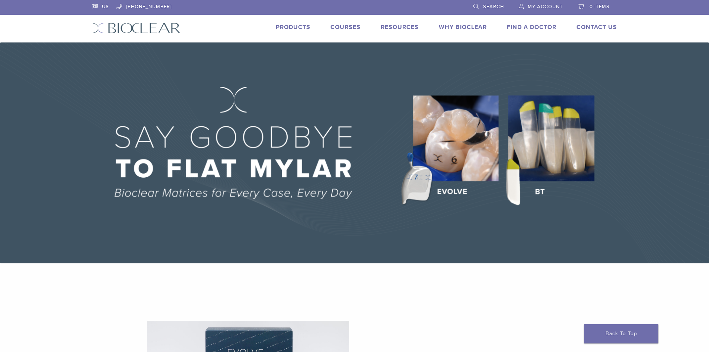 This screenshot has width=709, height=352. Describe the element at coordinates (494, 7) in the screenshot. I see `span: Search` at that location.